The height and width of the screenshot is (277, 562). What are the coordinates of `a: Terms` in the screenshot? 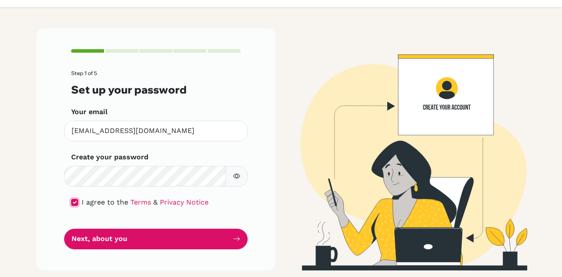 It's located at (140, 202).